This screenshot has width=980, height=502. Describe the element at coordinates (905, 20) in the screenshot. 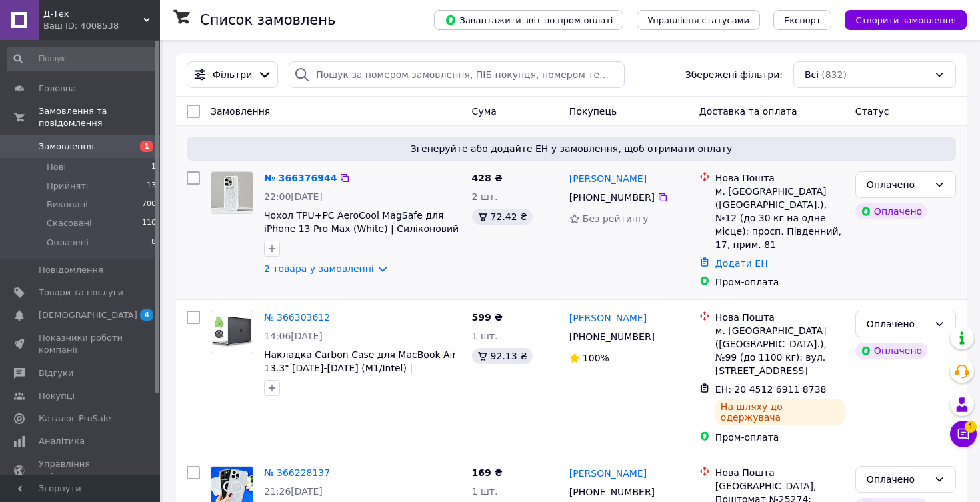

I see `span: Створити замовлення` at that location.